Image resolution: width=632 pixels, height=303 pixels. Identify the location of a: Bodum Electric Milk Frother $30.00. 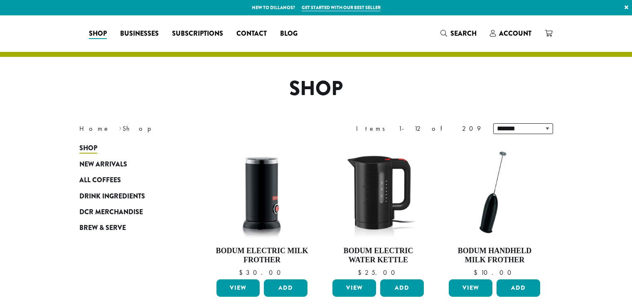
(262, 210).